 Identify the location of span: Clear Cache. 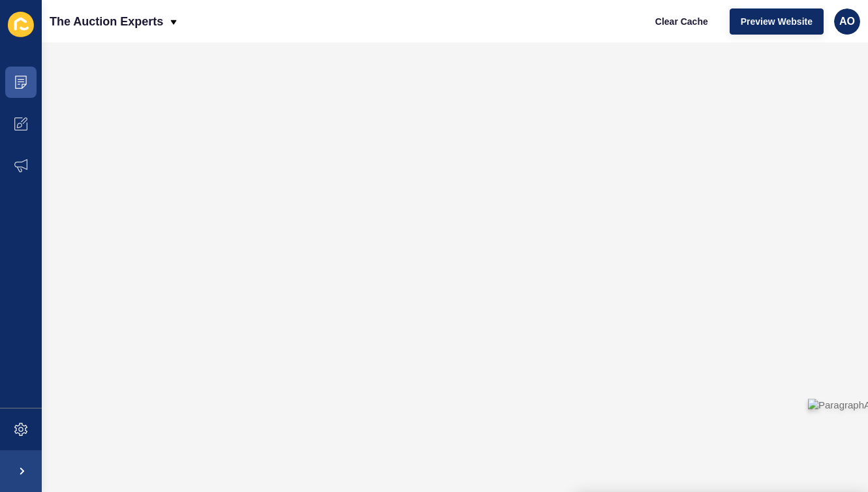
(681, 22).